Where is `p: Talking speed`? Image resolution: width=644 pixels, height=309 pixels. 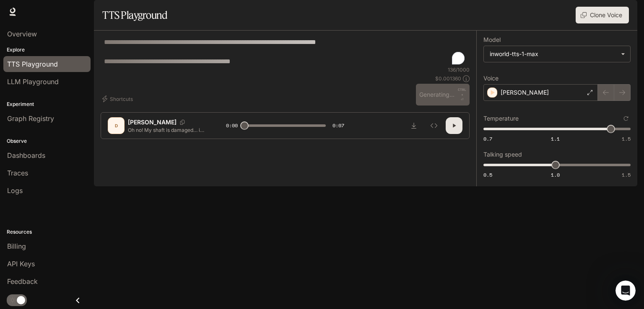 p: Talking speed is located at coordinates (503, 154).